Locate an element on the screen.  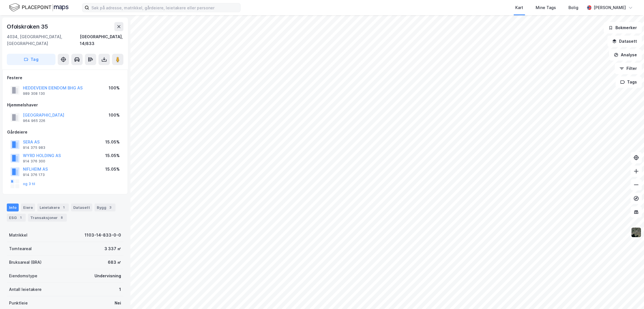
div: Nei is located at coordinates (118, 303).